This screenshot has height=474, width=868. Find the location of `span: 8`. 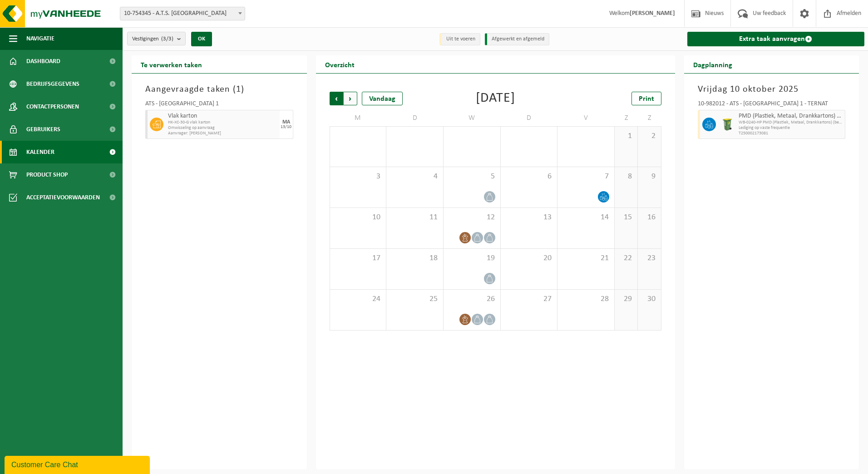

span: 8 is located at coordinates (626, 176).